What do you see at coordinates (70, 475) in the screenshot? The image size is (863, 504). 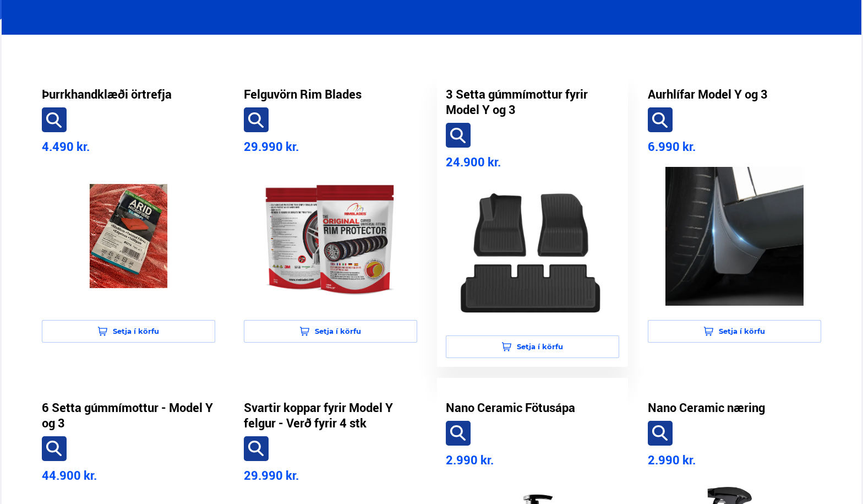 I see `span: 44.900 kr.` at bounding box center [70, 475].